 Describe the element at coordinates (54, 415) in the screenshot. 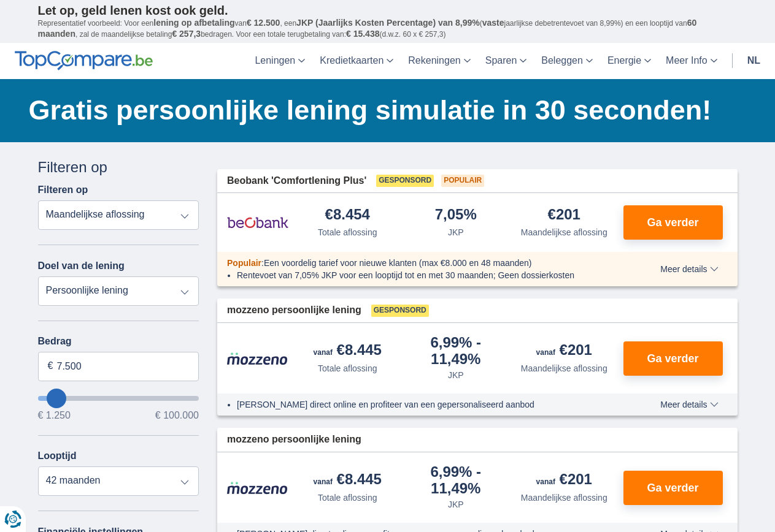

I see `span: € 1.250` at that location.